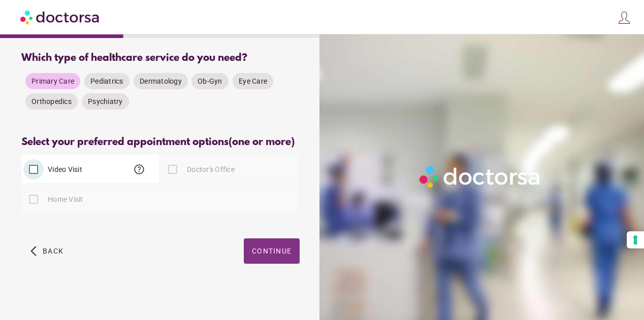  What do you see at coordinates (636, 240) in the screenshot?
I see `button: Your consent preferences for tracking technologies` at bounding box center [636, 240].